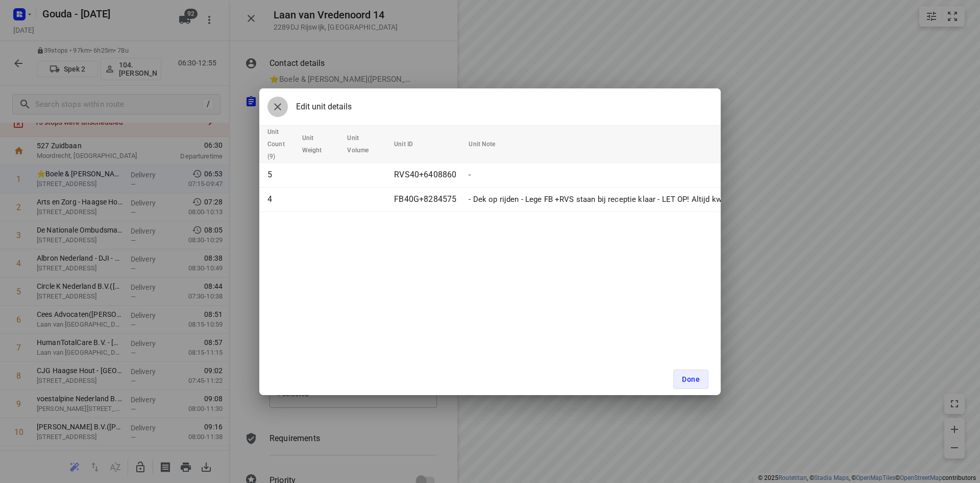 The width and height of the screenshot is (980, 483). Describe the element at coordinates (279, 200) in the screenshot. I see `td: 4` at that location.